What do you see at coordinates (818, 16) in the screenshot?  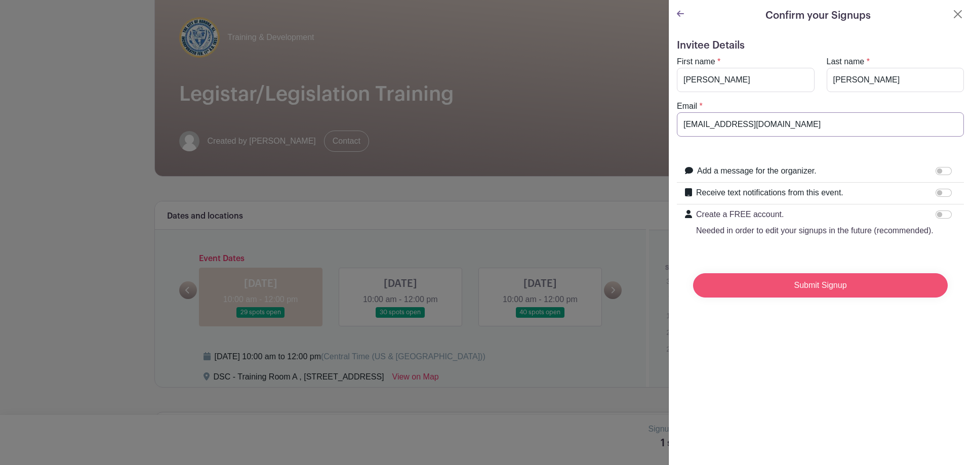 I see `h5: Confirm your Signups` at bounding box center [818, 16].